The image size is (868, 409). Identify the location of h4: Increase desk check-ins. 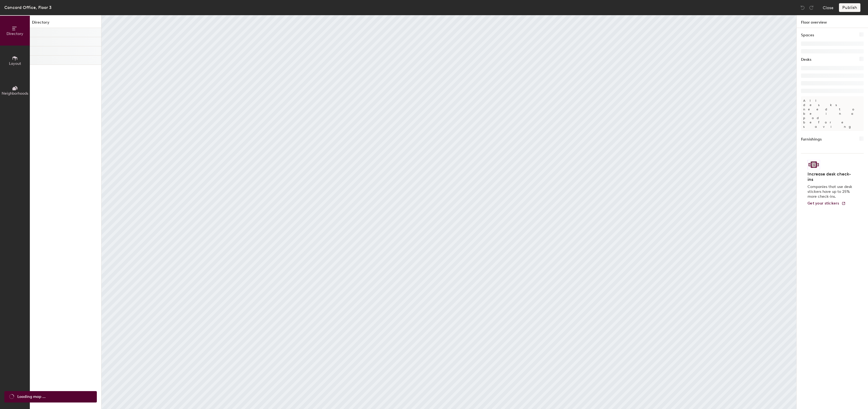
(831, 177).